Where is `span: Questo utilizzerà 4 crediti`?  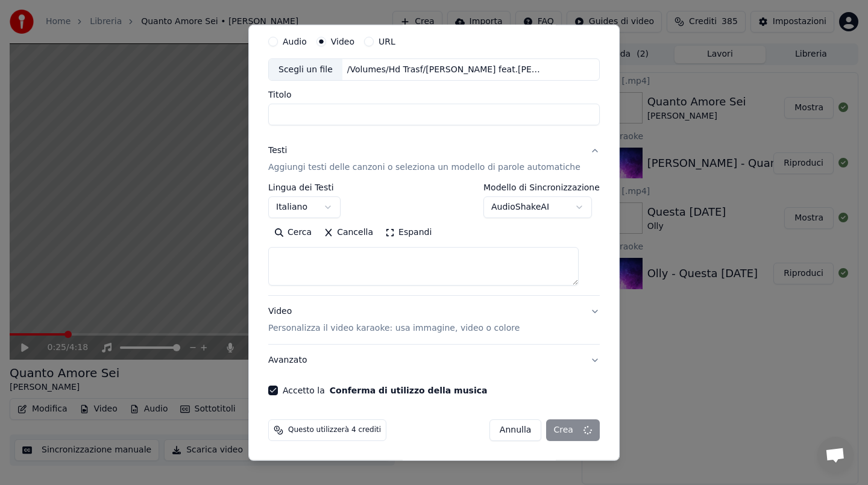 span: Questo utilizzerà 4 crediti is located at coordinates (335, 431).